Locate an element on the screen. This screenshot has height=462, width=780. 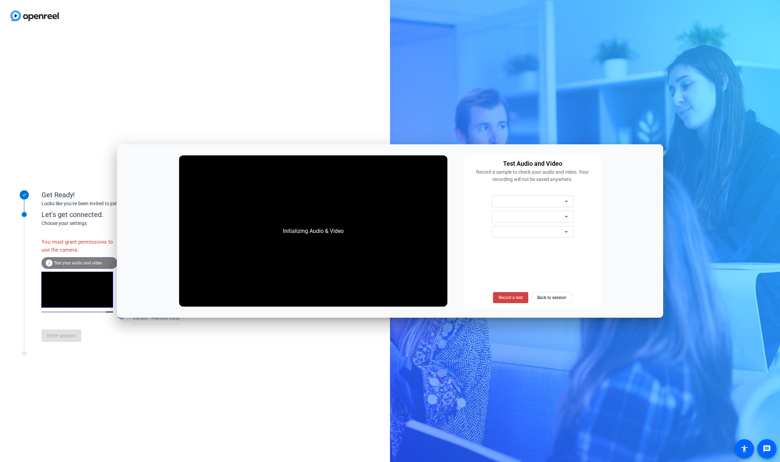
mat-icon: volume_up is located at coordinates (122, 317).